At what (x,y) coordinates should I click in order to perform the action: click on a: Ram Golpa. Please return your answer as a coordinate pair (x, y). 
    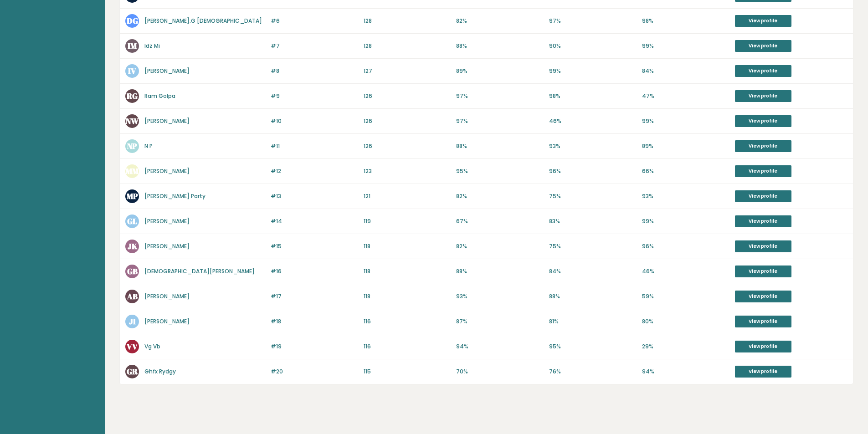
    Looking at the image, I should click on (160, 96).